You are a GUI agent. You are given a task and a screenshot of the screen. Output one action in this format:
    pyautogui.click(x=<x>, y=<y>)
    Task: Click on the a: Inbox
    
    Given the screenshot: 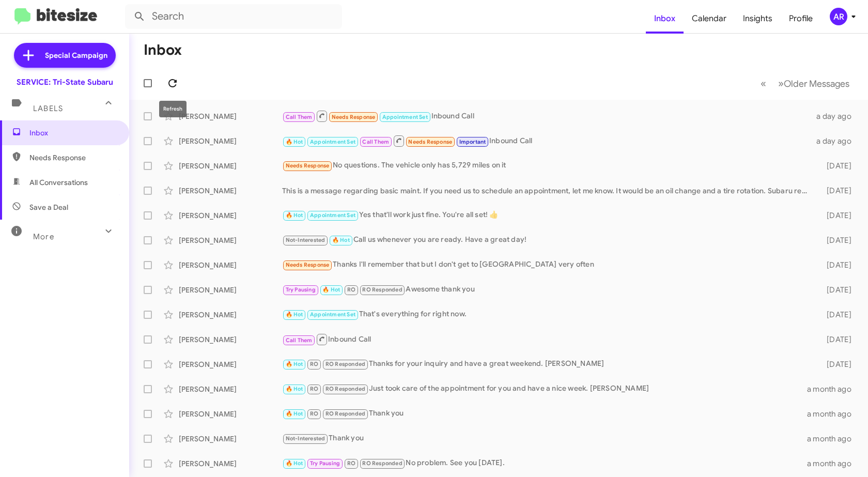 What is the action you would take?
    pyautogui.click(x=665, y=19)
    